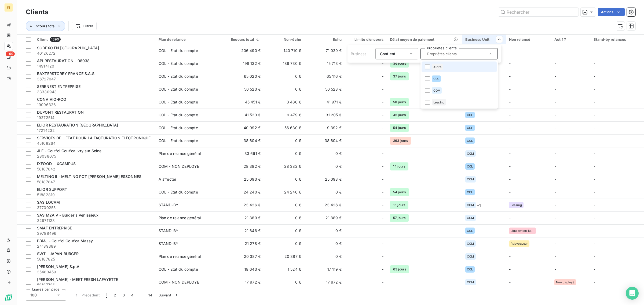 The width and height of the screenshot is (644, 305). I want to click on span: COL, so click(436, 79).